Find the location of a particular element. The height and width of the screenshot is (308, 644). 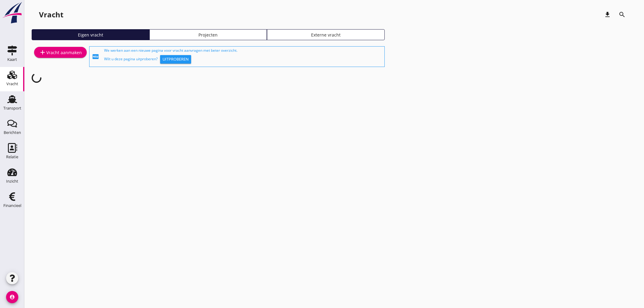

button: Uitproberen is located at coordinates (175, 60).